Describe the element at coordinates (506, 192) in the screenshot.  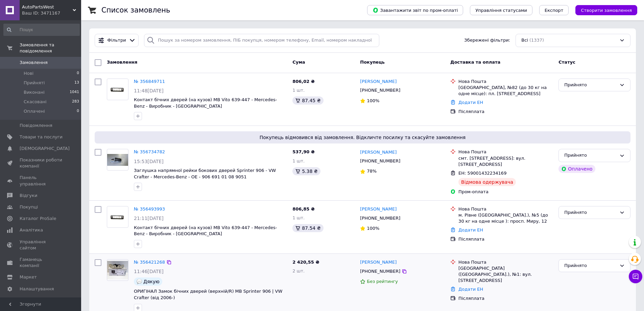
I see `div: Пром-оплата` at that location.